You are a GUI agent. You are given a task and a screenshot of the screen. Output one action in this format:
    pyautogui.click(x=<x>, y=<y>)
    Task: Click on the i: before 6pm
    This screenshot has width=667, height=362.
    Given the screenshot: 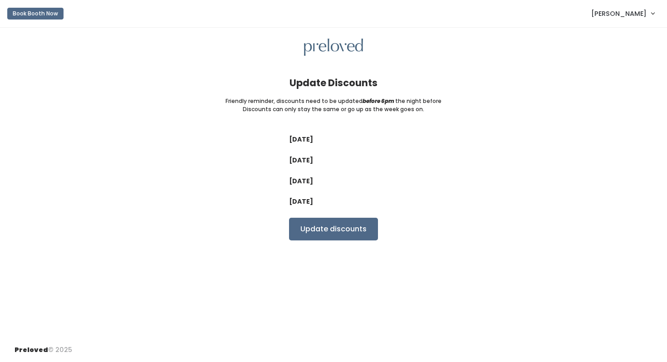 What is the action you would take?
    pyautogui.click(x=379, y=101)
    